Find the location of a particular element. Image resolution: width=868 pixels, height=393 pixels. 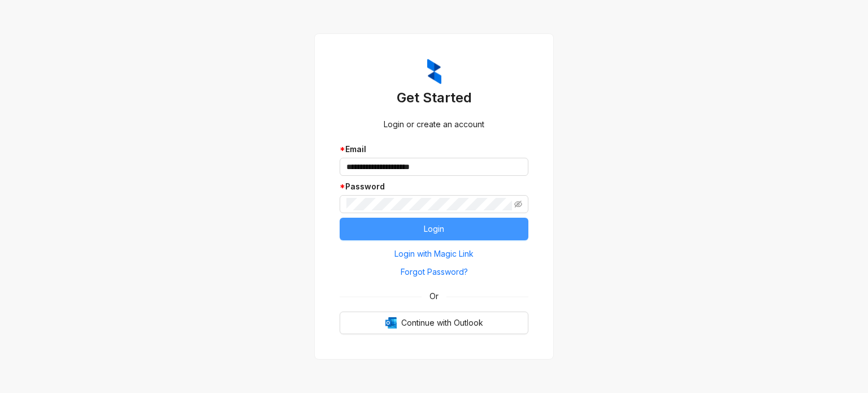

button: Login with Magic Link is located at coordinates (434, 254).